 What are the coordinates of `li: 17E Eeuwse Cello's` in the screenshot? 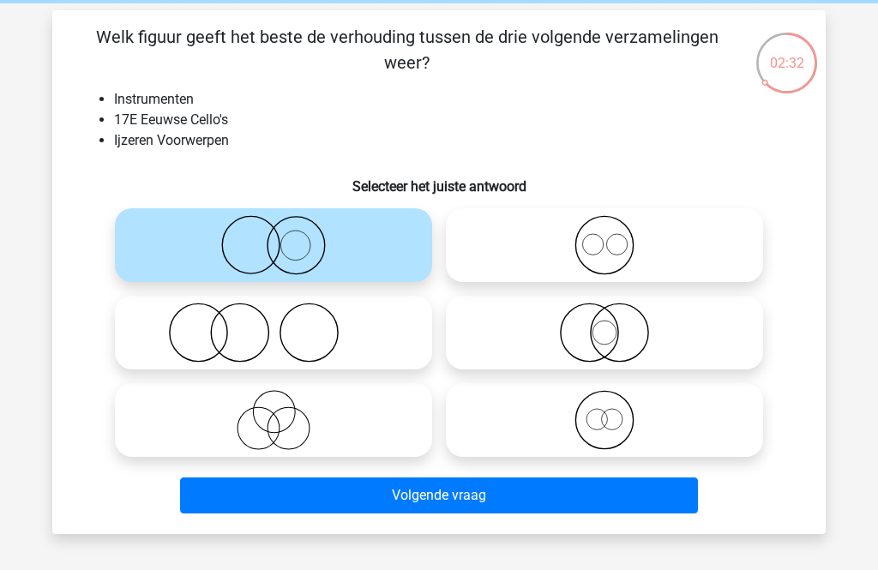 It's located at (456, 120).